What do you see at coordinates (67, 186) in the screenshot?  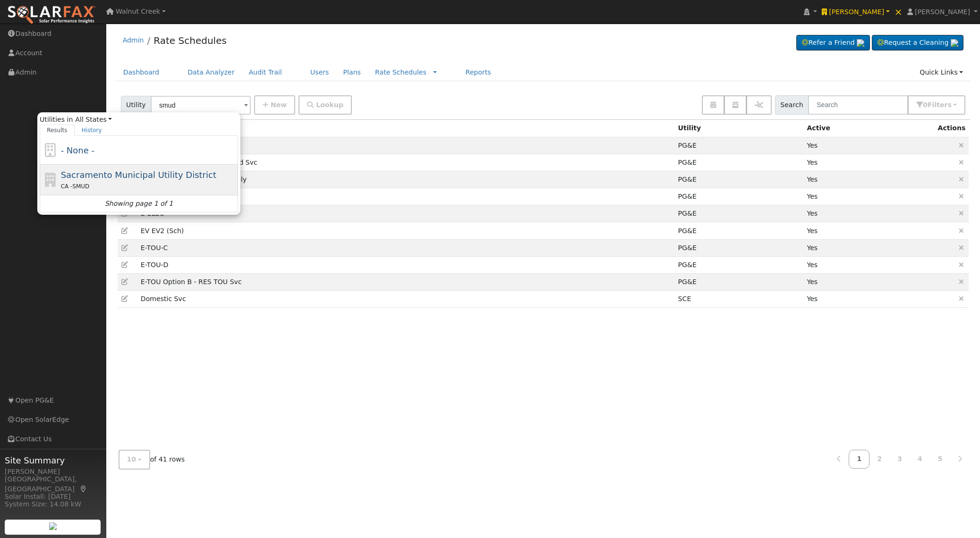 I see `span: CA -` at bounding box center [67, 186].